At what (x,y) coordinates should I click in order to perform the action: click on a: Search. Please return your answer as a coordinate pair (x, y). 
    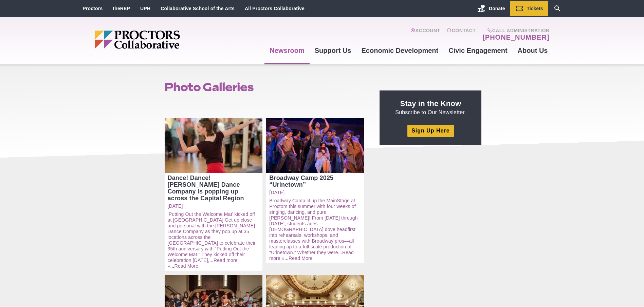
    Looking at the image, I should click on (557, 9).